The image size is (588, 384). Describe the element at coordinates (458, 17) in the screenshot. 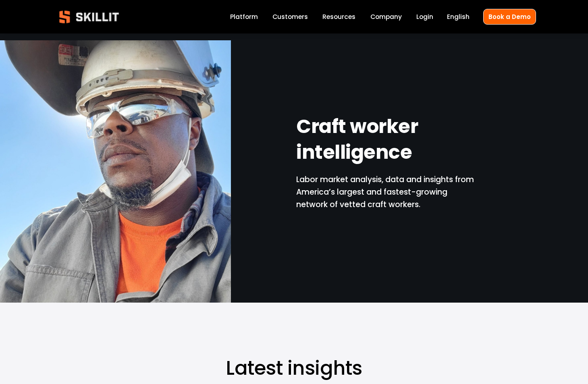

I see `span: English` at that location.